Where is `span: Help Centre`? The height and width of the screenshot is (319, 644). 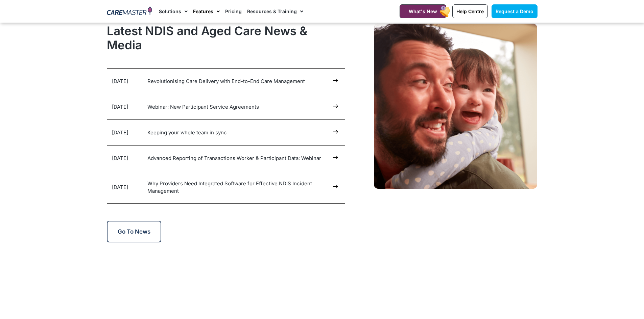
span: Help Centre is located at coordinates (470, 11).